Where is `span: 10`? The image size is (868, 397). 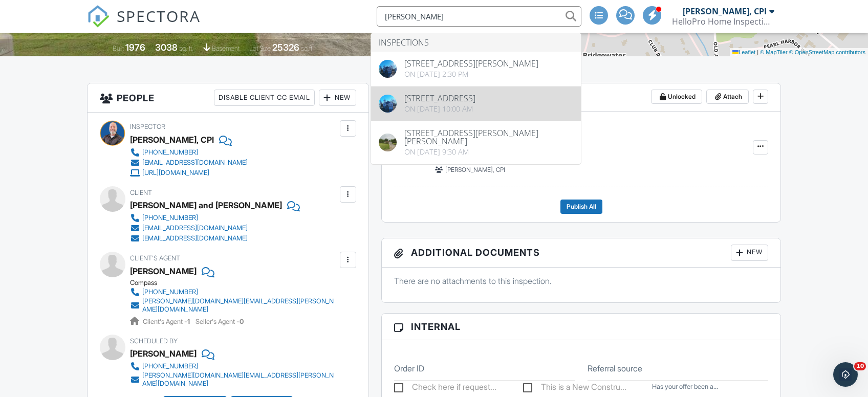 span: 10 is located at coordinates (859, 366).